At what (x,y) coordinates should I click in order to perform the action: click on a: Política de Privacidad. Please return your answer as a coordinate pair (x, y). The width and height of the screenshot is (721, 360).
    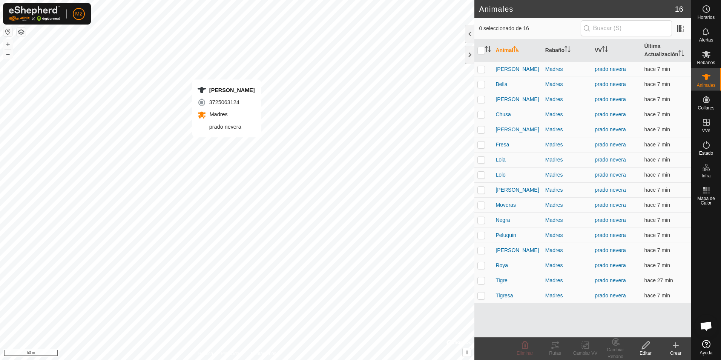
    Looking at the image, I should click on (220, 354).